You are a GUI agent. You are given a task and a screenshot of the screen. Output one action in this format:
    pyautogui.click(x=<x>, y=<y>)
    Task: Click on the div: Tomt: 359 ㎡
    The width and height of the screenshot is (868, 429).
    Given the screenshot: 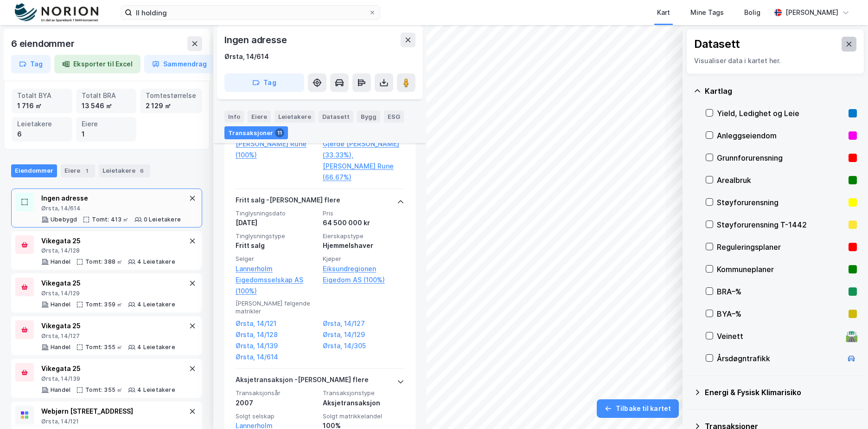 What is the action you would take?
    pyautogui.click(x=104, y=304)
    